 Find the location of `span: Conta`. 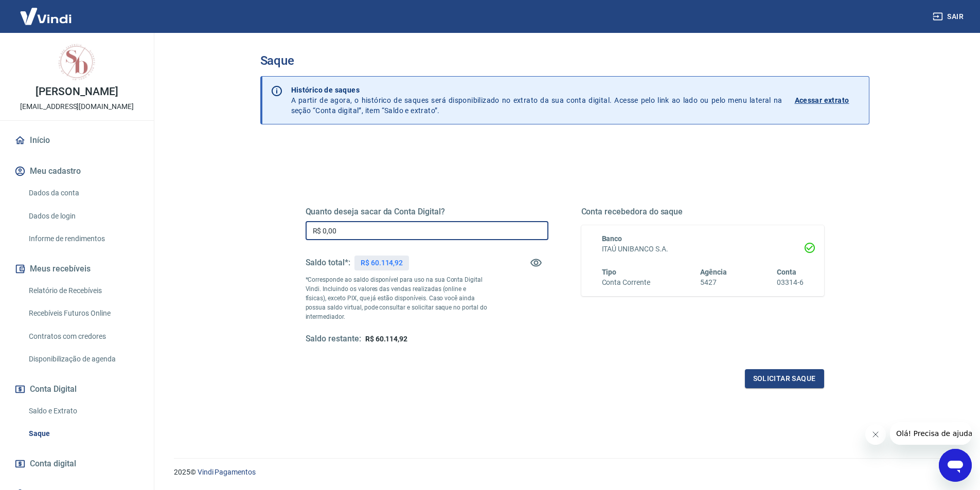

span: Conta is located at coordinates (786, 272).